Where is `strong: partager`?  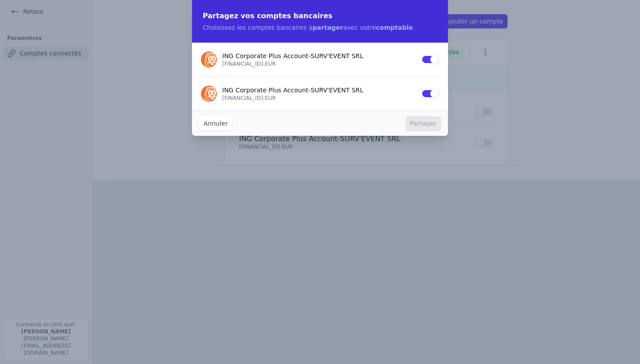 strong: partager is located at coordinates (328, 28).